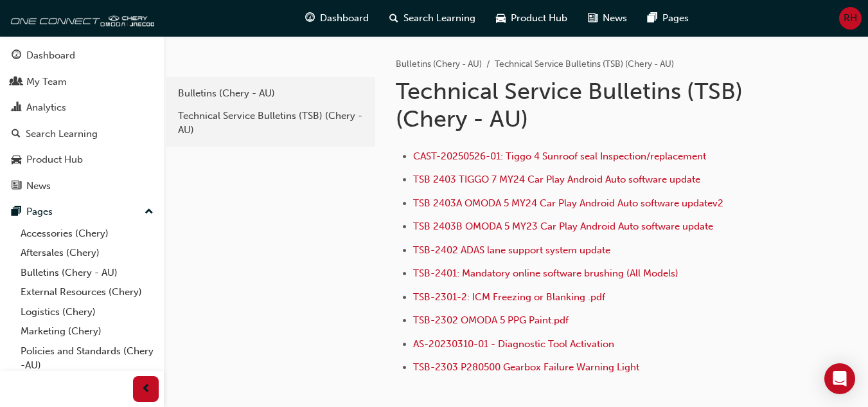 Image resolution: width=868 pixels, height=407 pixels. Describe the element at coordinates (82, 159) in the screenshot. I see `a: Product Hub` at that location.